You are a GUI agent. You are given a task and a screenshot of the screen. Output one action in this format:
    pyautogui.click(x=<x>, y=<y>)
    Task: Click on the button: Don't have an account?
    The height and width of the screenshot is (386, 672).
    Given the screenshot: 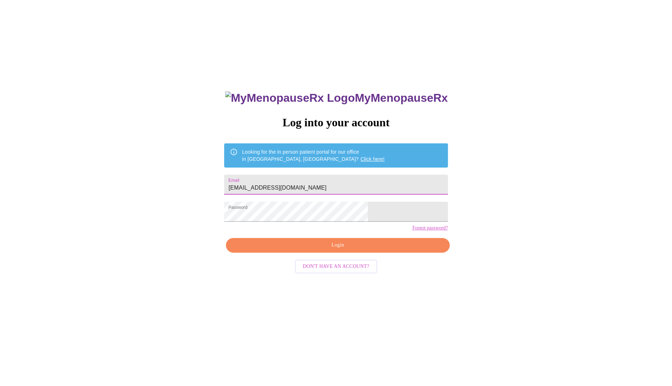 What is the action you would take?
    pyautogui.click(x=336, y=266)
    